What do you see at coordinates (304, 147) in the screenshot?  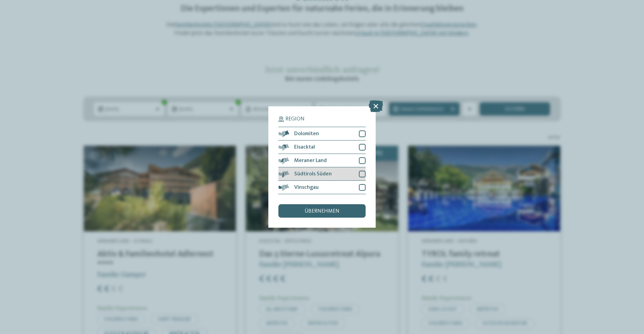 I see `span: Eisacktal` at bounding box center [304, 147].